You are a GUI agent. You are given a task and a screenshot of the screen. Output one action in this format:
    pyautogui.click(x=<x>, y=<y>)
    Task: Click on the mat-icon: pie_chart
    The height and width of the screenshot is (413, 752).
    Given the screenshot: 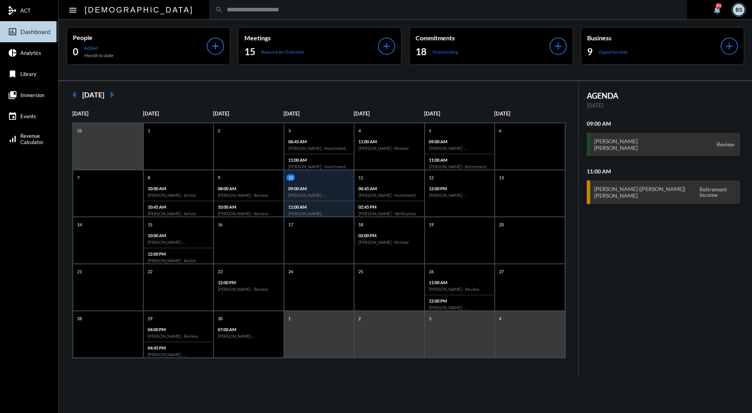 What is the action you would take?
    pyautogui.click(x=13, y=53)
    